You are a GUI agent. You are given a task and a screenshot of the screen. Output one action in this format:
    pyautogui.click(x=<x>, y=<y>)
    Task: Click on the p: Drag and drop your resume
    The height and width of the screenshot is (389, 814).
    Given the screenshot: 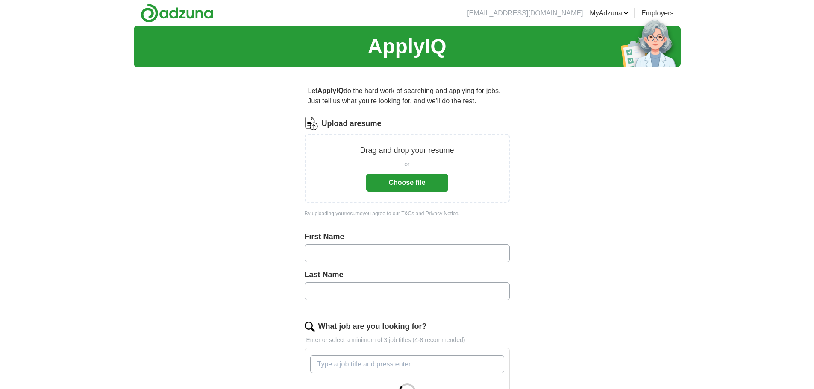 What is the action you would take?
    pyautogui.click(x=407, y=150)
    